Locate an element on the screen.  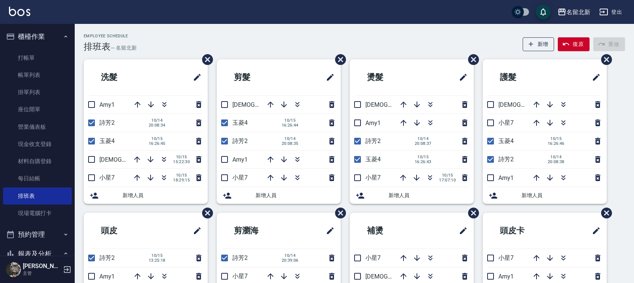
button: 登出 is located at coordinates (611, 12).